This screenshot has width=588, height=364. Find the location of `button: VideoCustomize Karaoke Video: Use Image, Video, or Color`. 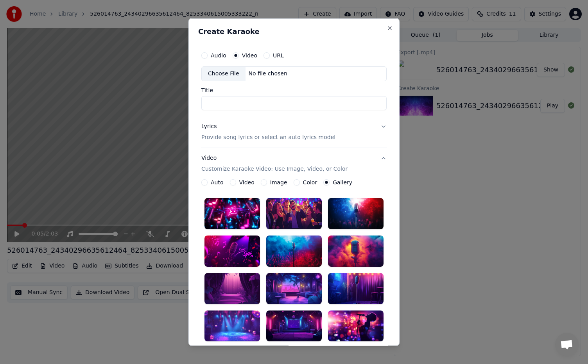

button: VideoCustomize Karaoke Video: Use Image, Video, or Color is located at coordinates (294, 164).